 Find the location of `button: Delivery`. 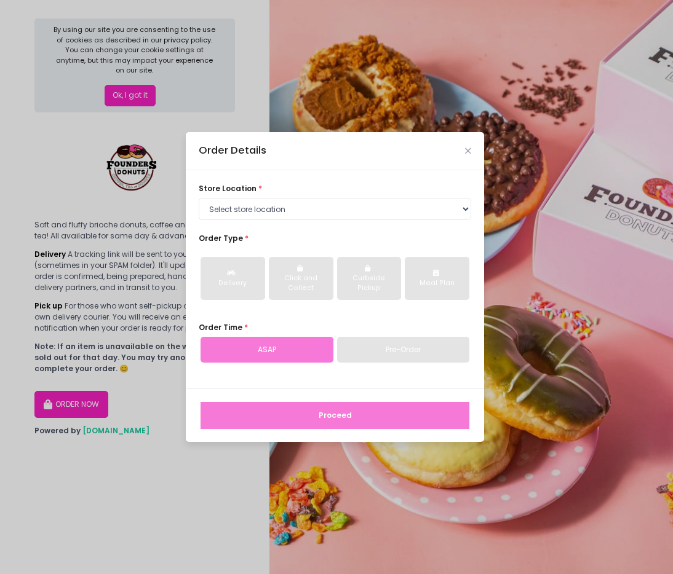

button: Delivery is located at coordinates (232, 279).